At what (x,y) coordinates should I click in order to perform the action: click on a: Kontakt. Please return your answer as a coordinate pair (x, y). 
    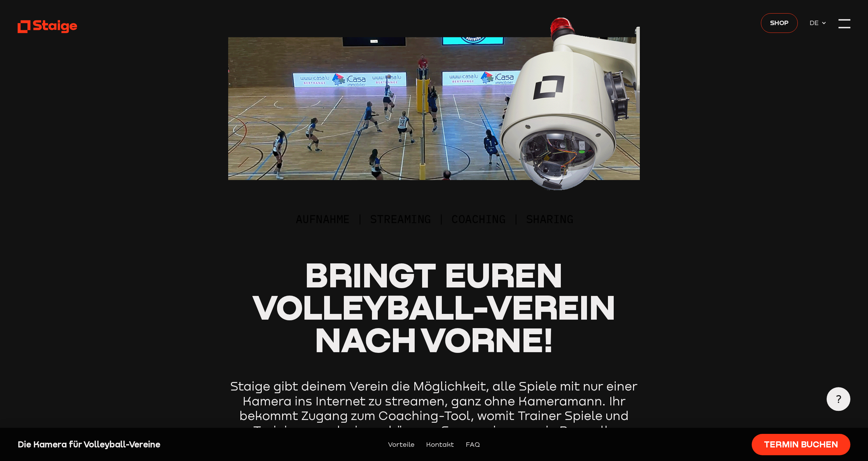
    Looking at the image, I should click on (440, 444).